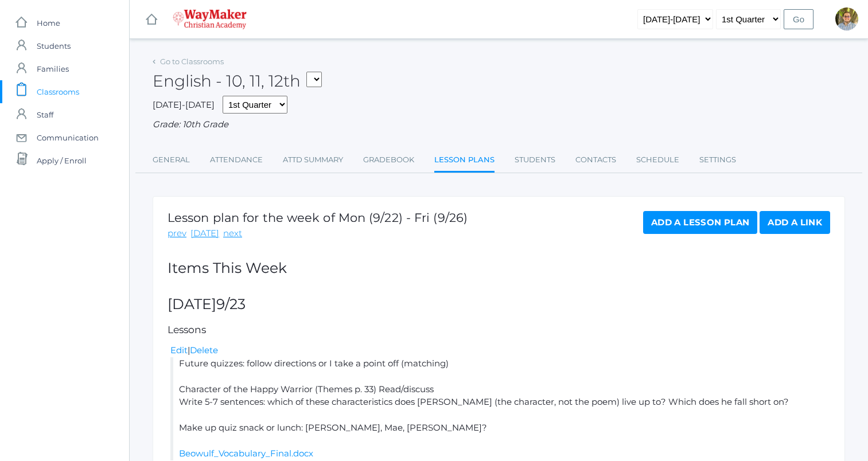  I want to click on a: Beowulf_Vocabulary_Final.docx, so click(246, 453).